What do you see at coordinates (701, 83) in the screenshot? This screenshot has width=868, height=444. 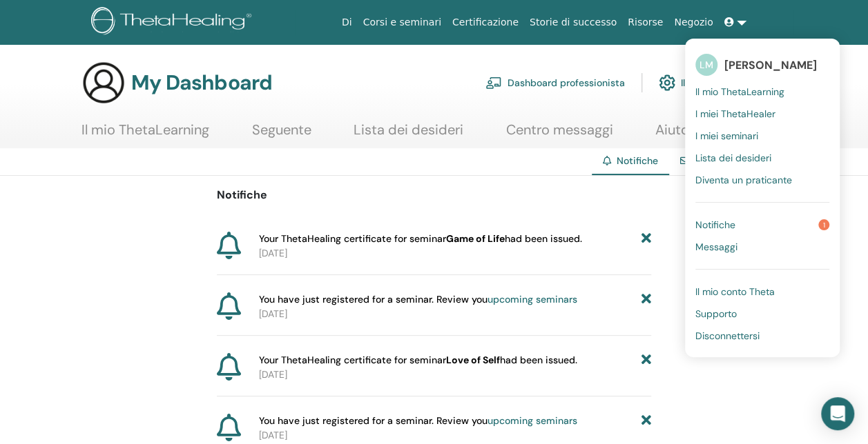 I see `a: Il mio account` at bounding box center [701, 83].